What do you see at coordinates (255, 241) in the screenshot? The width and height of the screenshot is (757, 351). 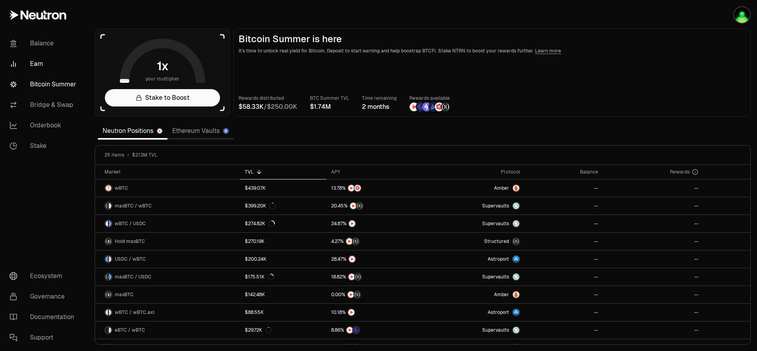 I see `div: $270.19K` at bounding box center [255, 241].